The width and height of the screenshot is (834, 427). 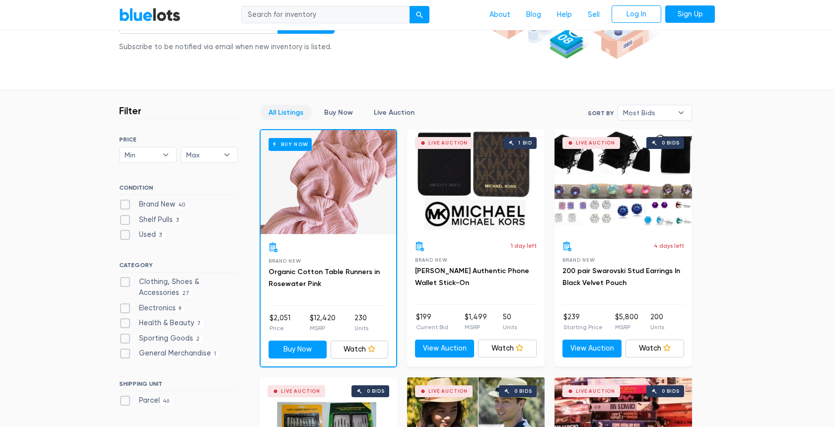 What do you see at coordinates (150, 220) in the screenshot?
I see `label: Shelf Pulls` at bounding box center [150, 220].